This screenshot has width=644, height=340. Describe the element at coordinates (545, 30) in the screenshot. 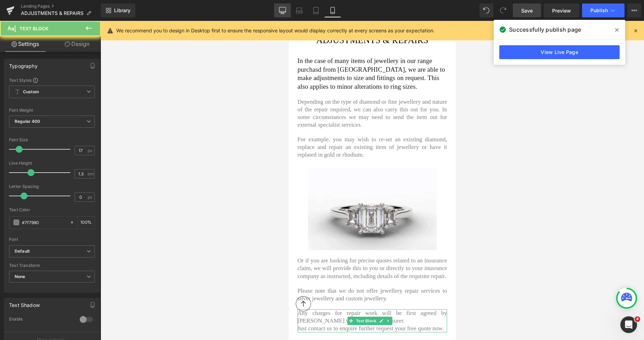

I see `span: Successfully publish page` at that location.